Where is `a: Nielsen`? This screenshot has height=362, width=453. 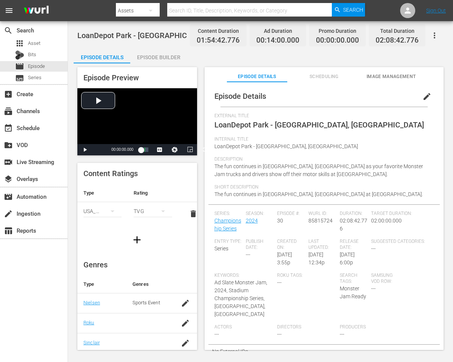 a: Nielsen is located at coordinates (92, 302).